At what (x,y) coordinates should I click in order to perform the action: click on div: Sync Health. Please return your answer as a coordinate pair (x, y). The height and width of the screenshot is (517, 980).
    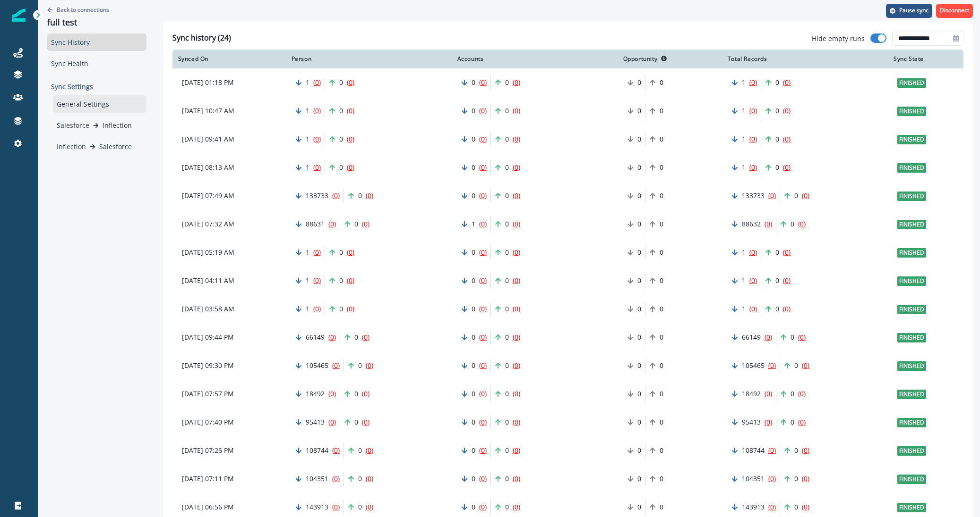
    Looking at the image, I should click on (97, 63).